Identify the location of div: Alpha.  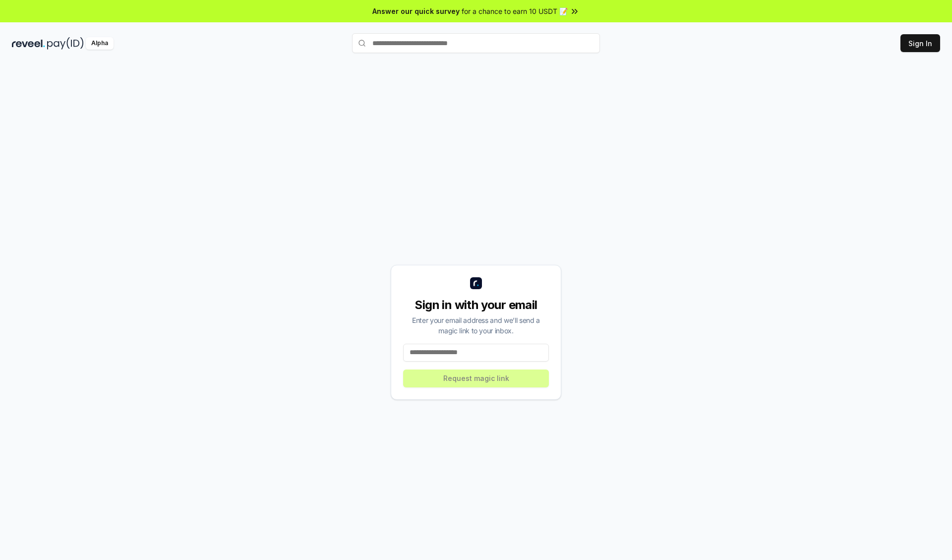
(99, 43).